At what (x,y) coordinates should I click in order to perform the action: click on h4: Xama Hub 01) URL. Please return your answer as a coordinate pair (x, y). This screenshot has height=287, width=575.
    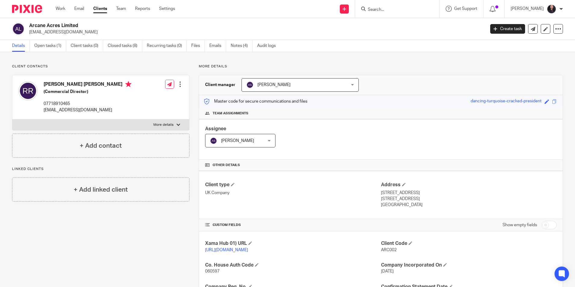
    Looking at the image, I should click on (293, 243).